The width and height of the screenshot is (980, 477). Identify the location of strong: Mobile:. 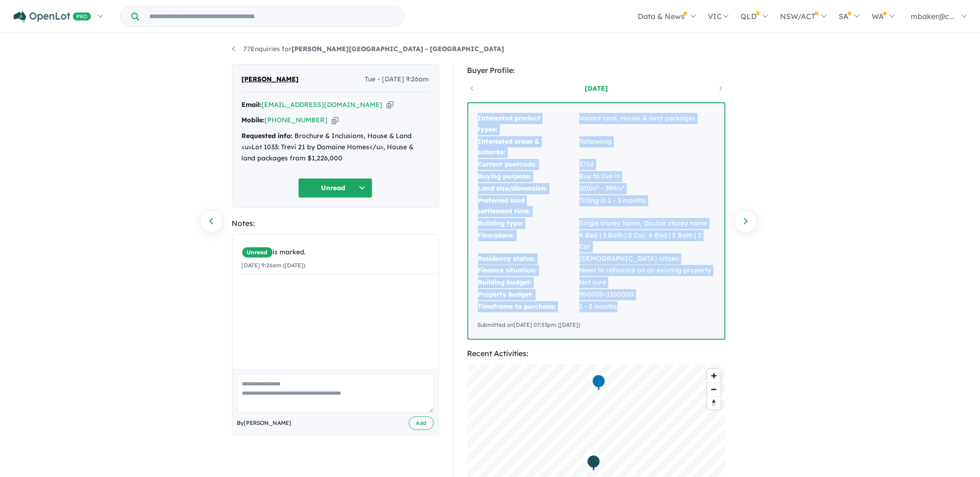
(253, 120).